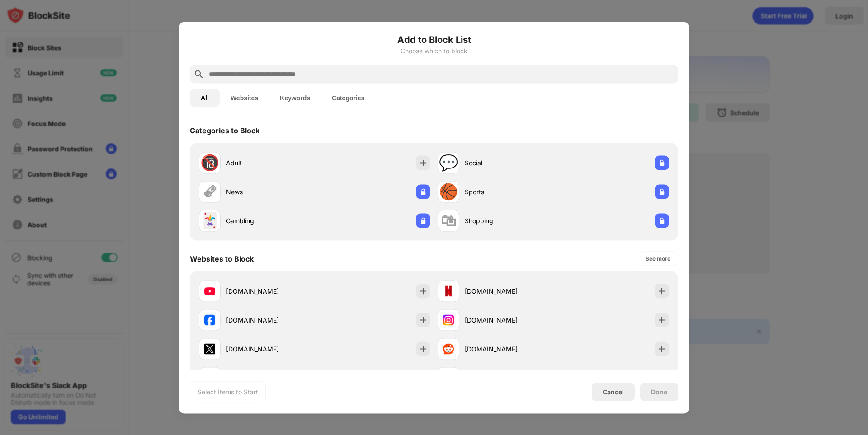  Describe the element at coordinates (295, 97) in the screenshot. I see `button: Keywords` at that location.